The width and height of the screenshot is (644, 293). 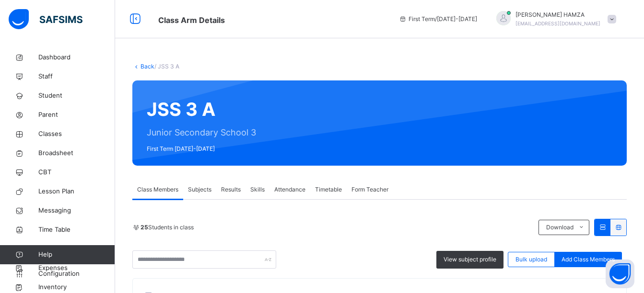 I want to click on img: safsims, so click(x=46, y=19).